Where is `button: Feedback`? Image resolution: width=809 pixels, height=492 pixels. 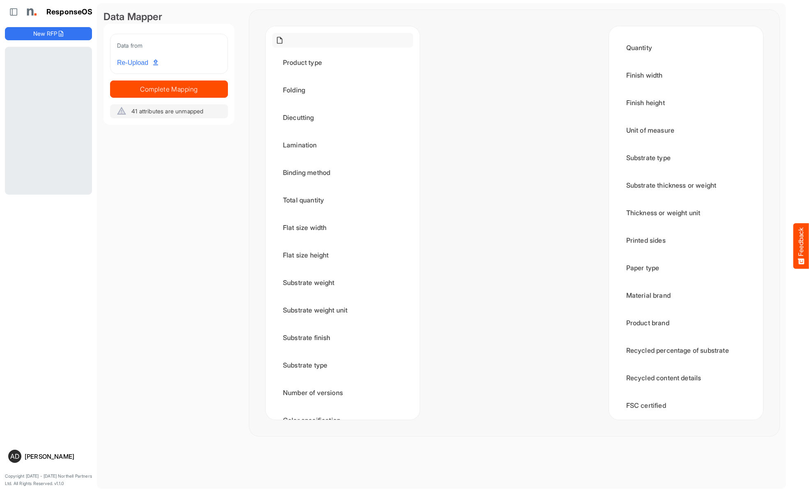 button: Feedback is located at coordinates (801, 246).